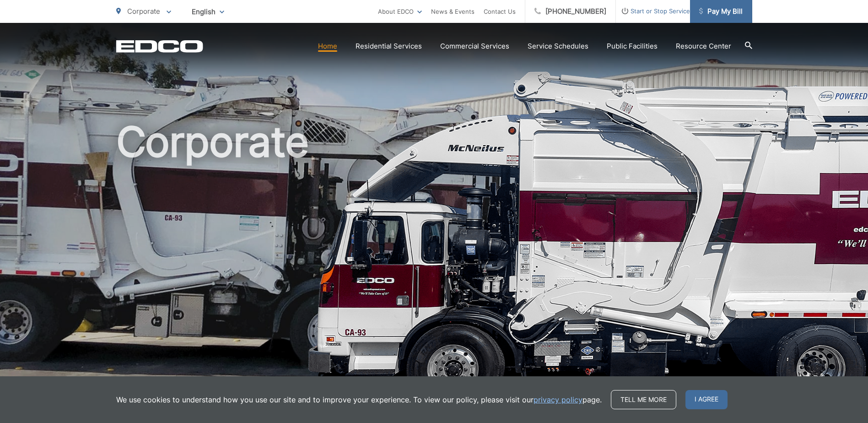  Describe the element at coordinates (720, 11) in the screenshot. I see `span: Pay My Bill` at that location.